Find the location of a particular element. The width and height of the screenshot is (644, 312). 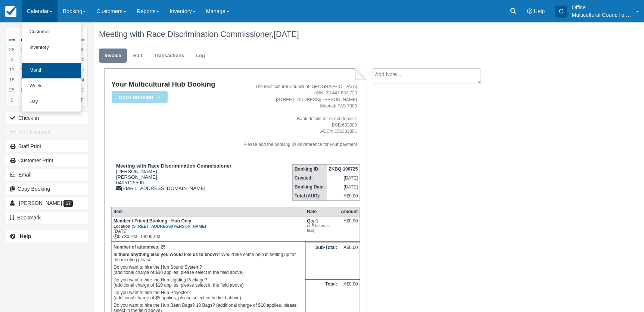

a: 24 is located at coordinates (82, 80).